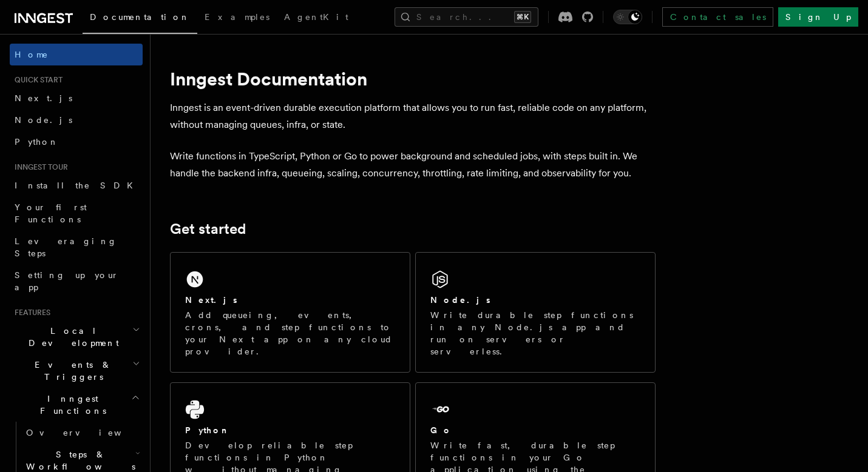 The width and height of the screenshot is (868, 472). What do you see at coordinates (818, 17) in the screenshot?
I see `a: Sign Up` at bounding box center [818, 17].